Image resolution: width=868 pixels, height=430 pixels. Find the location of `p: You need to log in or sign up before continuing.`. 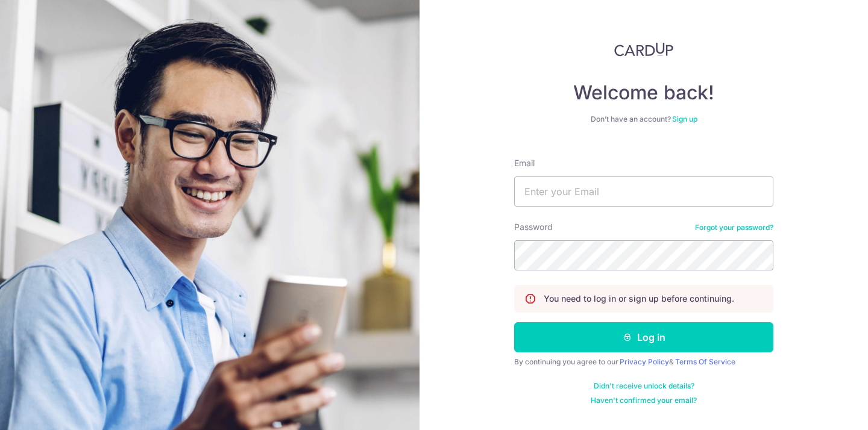

p: You need to log in or sign up before continuing. is located at coordinates (639, 299).